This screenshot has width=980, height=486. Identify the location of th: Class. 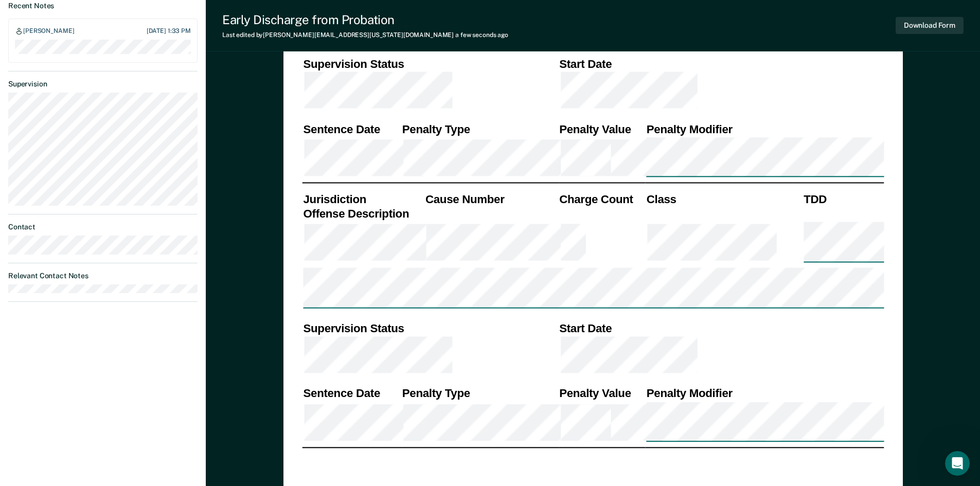
(724, 198).